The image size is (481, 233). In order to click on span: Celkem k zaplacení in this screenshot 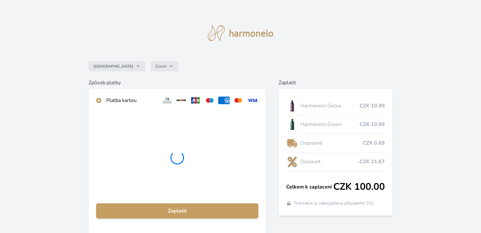, I will do `click(310, 187)`.